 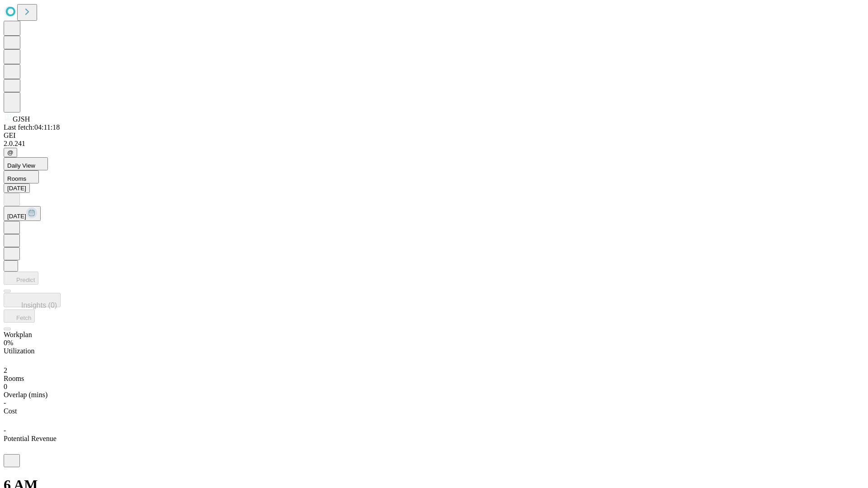 I want to click on span: Cost, so click(x=10, y=411).